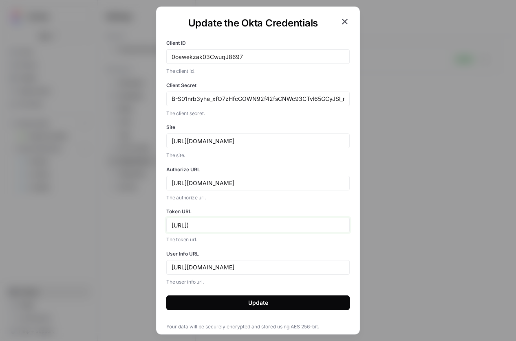  What do you see at coordinates (258, 240) in the screenshot?
I see `p: The token url.` at bounding box center [258, 240].